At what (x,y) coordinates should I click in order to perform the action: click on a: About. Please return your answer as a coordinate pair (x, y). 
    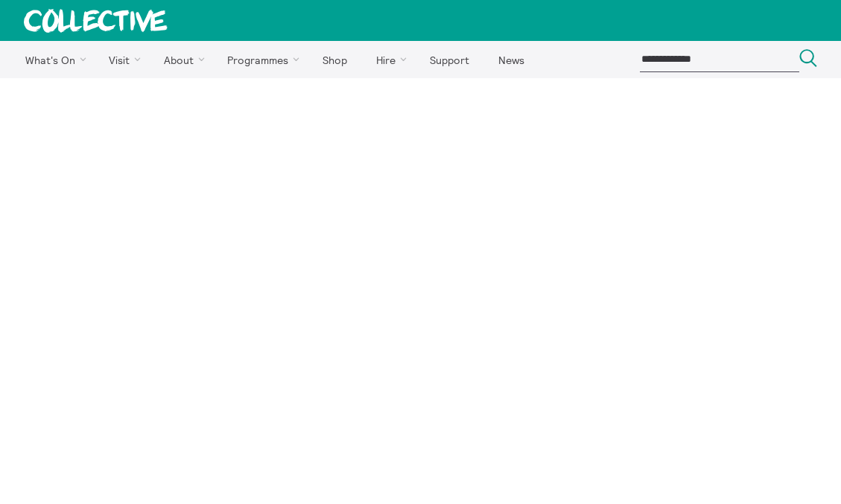
    Looking at the image, I should click on (181, 59).